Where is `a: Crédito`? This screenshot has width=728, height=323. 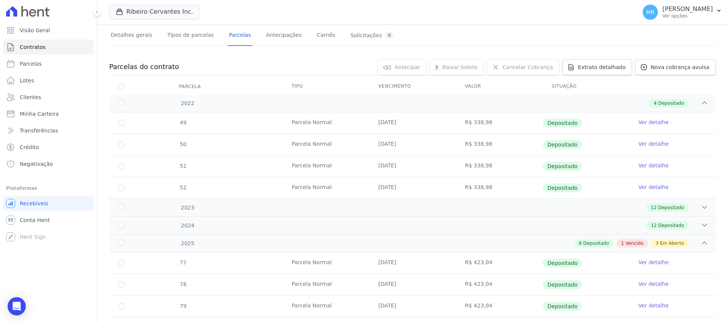 a: Crédito is located at coordinates (48, 147).